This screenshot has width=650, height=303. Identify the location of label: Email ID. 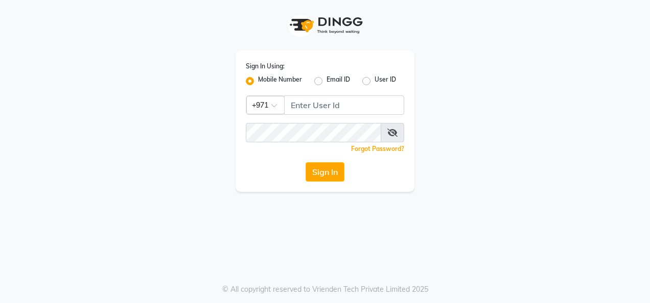
(338, 81).